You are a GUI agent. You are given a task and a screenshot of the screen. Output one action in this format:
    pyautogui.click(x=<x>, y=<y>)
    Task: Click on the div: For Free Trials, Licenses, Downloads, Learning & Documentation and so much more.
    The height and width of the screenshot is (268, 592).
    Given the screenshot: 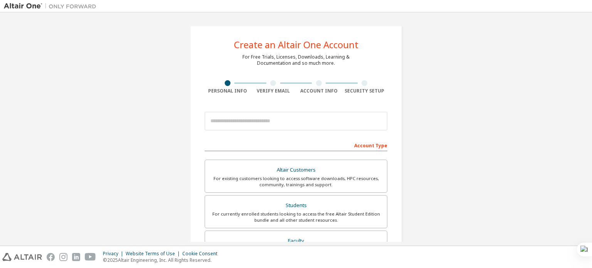 What is the action you would take?
    pyautogui.click(x=296, y=60)
    